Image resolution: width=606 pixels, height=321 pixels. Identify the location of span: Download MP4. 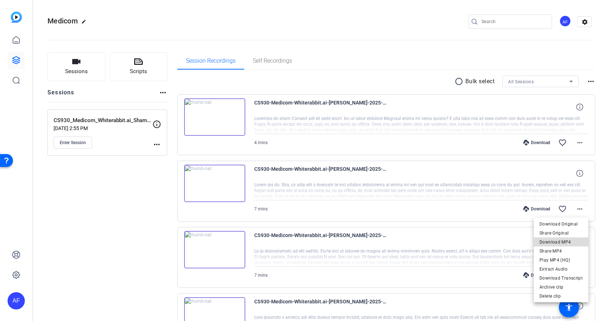
(561, 242).